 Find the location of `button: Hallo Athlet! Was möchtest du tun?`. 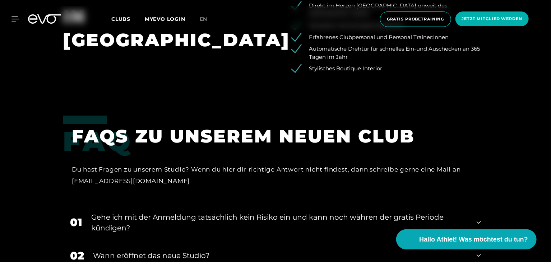

button: Hallo Athlet! Was möchtest du tun? is located at coordinates (467, 240).